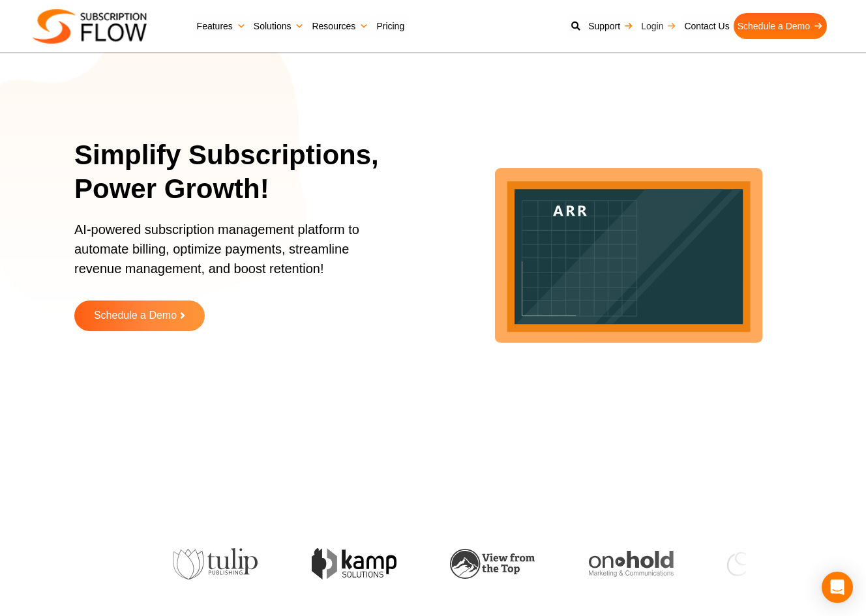 The height and width of the screenshot is (616, 866). Describe the element at coordinates (237, 173) in the screenshot. I see `h1: Simplify Subscriptions, Power Growth!` at that location.